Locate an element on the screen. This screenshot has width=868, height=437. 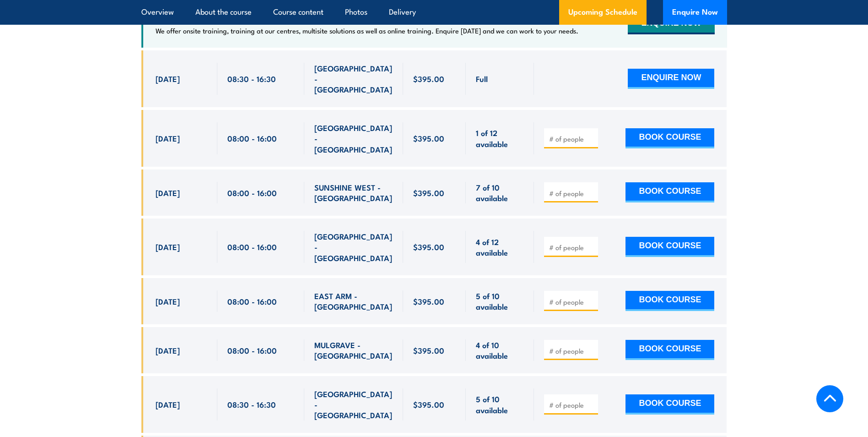
p: We offer onsite training, training at our centres, multisite solutions as well as online training... is located at coordinates (367, 31).